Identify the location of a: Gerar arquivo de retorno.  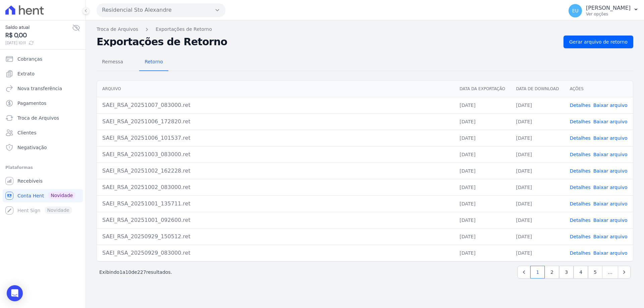
(599, 42).